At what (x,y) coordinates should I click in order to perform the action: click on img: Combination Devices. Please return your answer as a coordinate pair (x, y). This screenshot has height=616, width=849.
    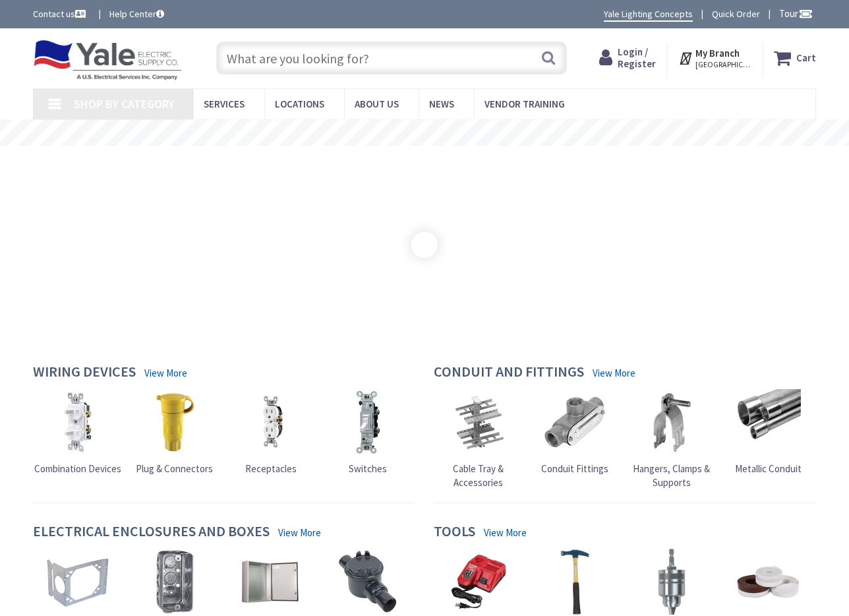
    Looking at the image, I should click on (77, 422).